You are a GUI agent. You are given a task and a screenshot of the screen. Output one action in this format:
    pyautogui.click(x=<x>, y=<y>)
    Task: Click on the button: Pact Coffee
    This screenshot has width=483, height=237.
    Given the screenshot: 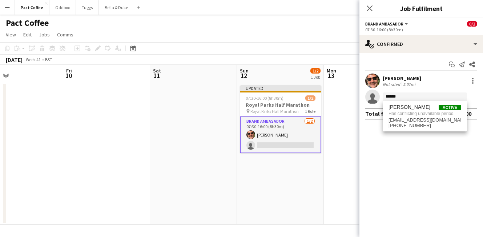 What is the action you would take?
    pyautogui.click(x=32, y=7)
    